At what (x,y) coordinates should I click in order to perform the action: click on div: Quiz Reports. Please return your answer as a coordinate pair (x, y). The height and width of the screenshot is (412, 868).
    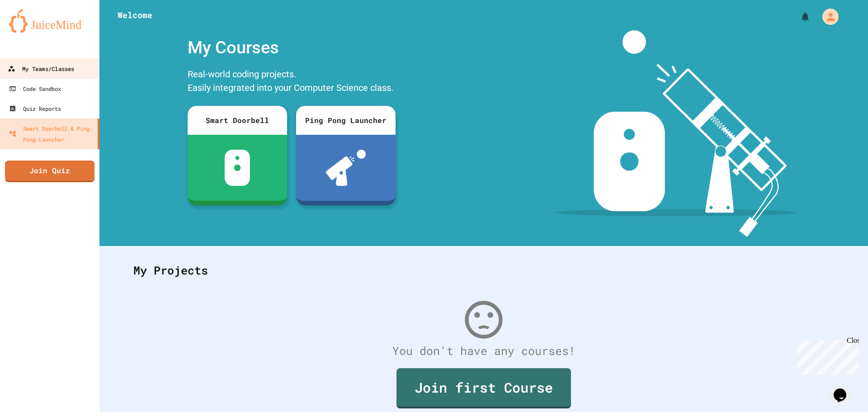
    Looking at the image, I should click on (34, 109).